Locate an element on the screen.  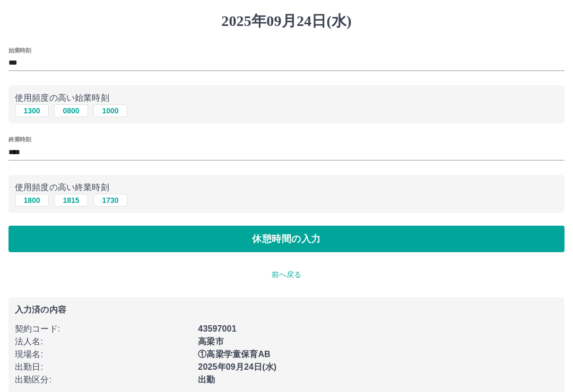
p: 法人名 : is located at coordinates (103, 342).